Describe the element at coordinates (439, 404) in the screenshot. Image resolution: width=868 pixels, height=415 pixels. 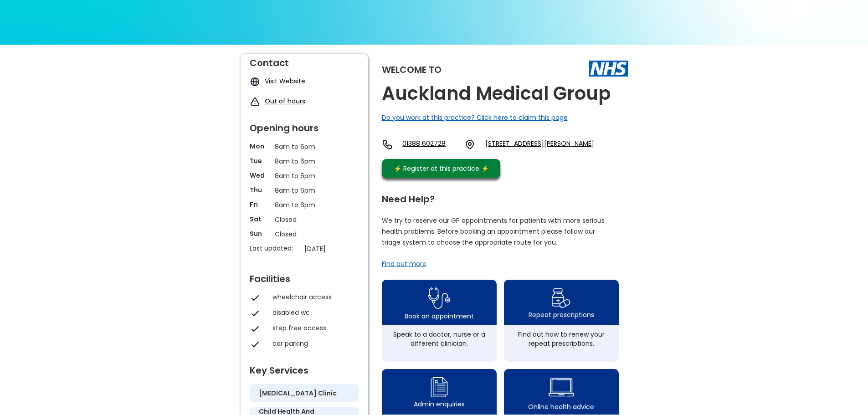
I see `div: Admin enquiries` at that location.